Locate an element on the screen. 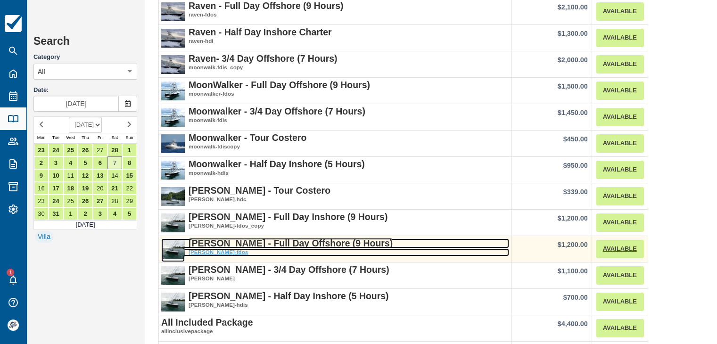  a: 7 is located at coordinates (114, 163).